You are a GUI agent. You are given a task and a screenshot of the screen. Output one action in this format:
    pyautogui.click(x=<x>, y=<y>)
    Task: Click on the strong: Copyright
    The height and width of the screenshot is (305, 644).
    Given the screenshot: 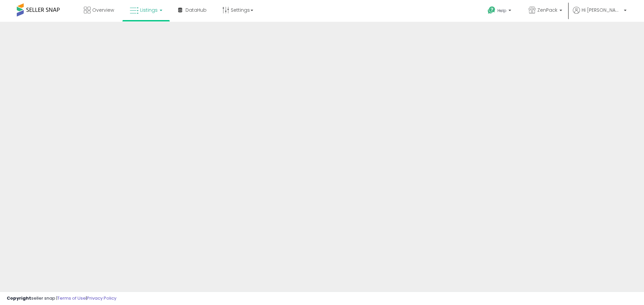 What is the action you would take?
    pyautogui.click(x=19, y=298)
    